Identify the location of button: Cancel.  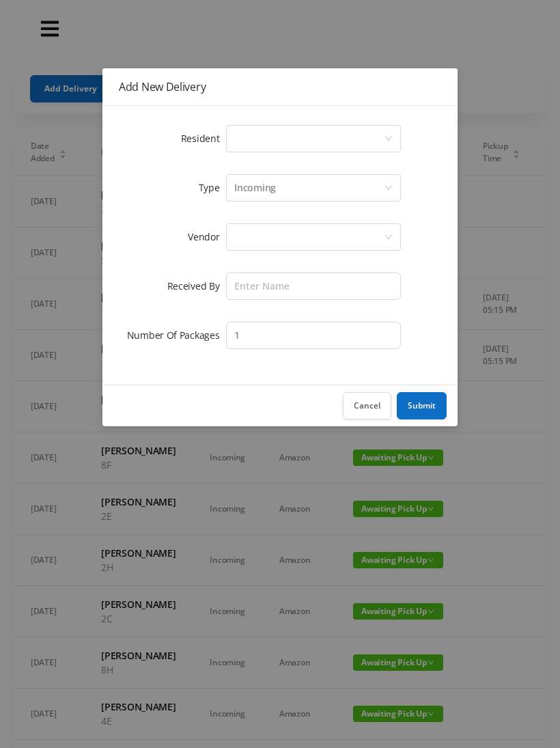
(367, 406).